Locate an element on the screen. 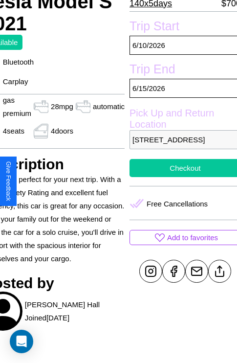 The height and width of the screenshot is (363, 237). p: gas premium is located at coordinates (17, 107).